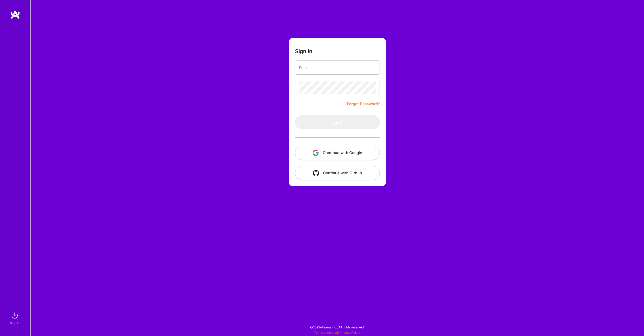  Describe the element at coordinates (350, 332) in the screenshot. I see `a: Privacy Policy` at that location.